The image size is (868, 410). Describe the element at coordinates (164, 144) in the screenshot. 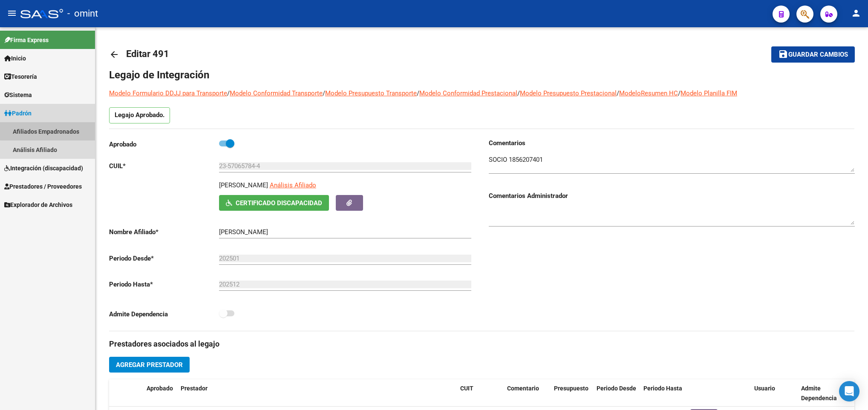

I see `p: Aprobado` at that location.